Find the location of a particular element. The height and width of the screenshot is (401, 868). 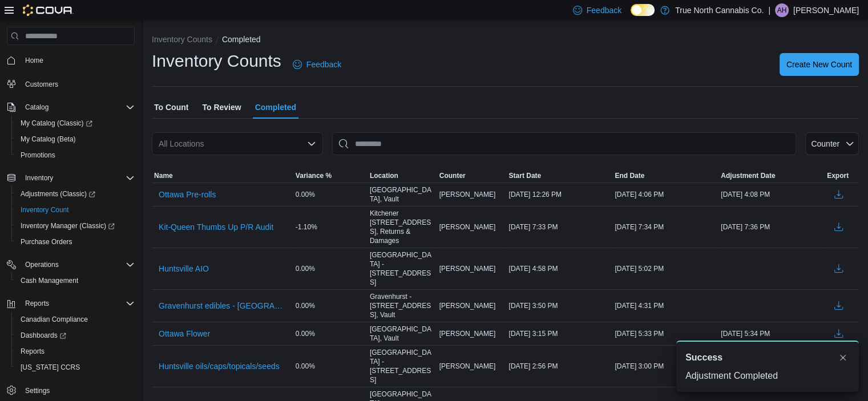

button: Cash Management is located at coordinates (75, 281).